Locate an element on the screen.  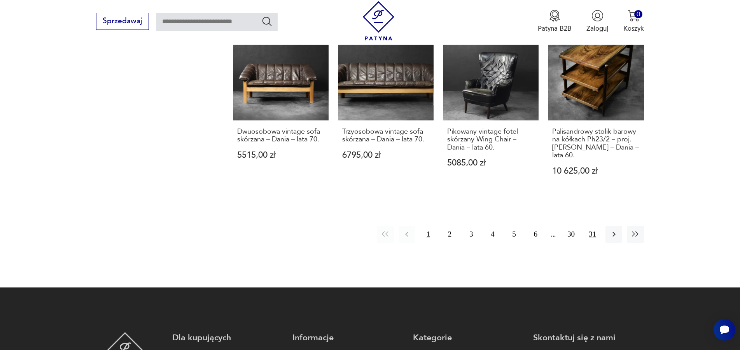
p: 5515,00 zł is located at coordinates (281, 155).